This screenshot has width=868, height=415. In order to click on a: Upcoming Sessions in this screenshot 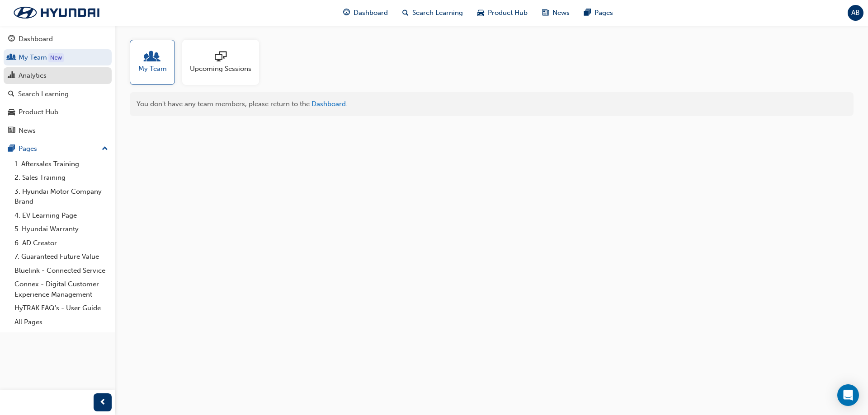, I will do `click(224, 62)`.